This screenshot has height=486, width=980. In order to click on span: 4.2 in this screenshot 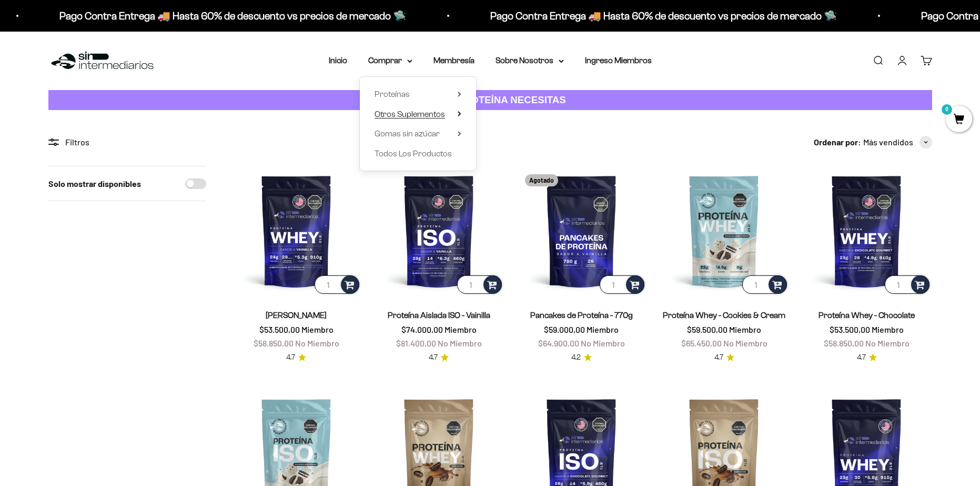, I will do `click(576, 357)`.